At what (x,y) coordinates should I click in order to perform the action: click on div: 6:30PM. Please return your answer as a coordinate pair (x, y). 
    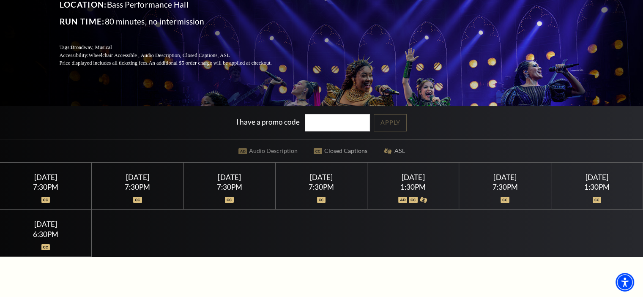
    Looking at the image, I should click on (46, 234).